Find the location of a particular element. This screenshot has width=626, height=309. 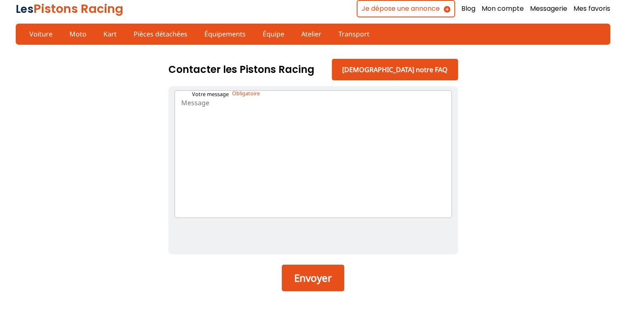

a: Transport is located at coordinates (354, 34).